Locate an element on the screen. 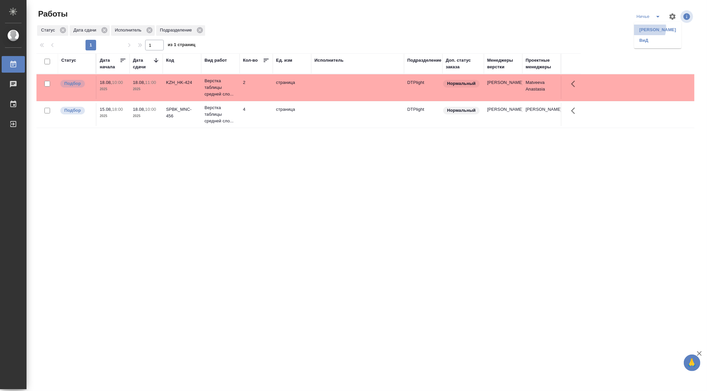 The image size is (707, 391). p: Подразделение is located at coordinates (177, 30).